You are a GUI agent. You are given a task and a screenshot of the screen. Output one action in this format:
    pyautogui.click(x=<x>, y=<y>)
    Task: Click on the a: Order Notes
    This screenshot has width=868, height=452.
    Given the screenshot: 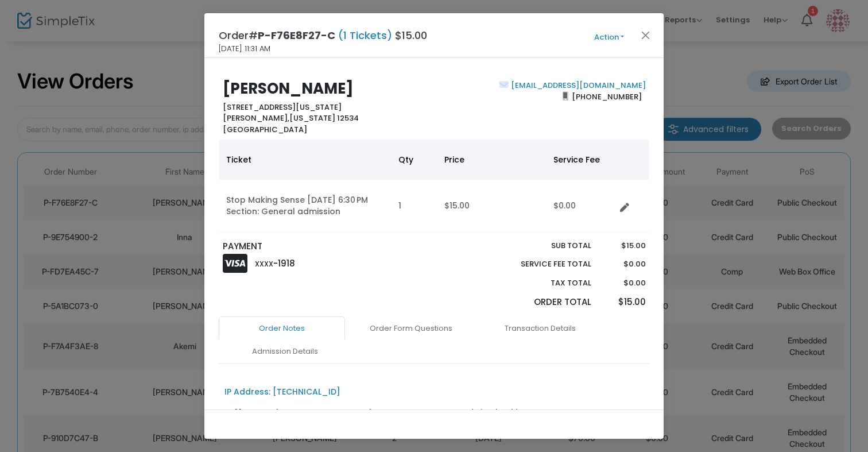 What is the action you would take?
    pyautogui.click(x=282, y=328)
    